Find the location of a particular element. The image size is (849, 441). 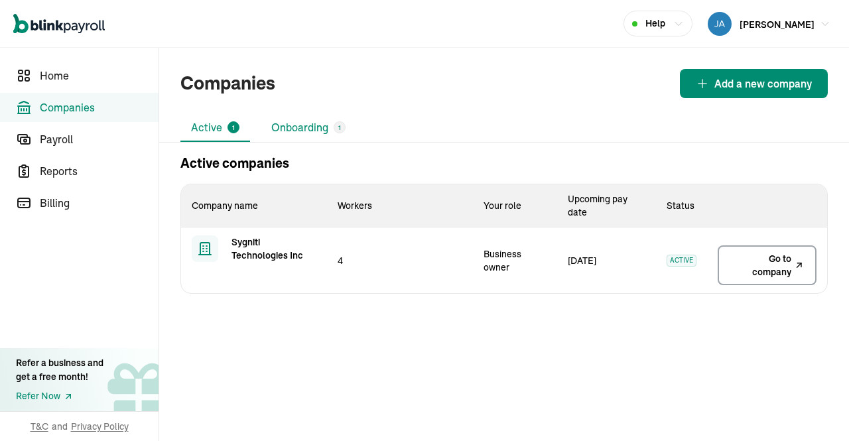

button: Add a new company is located at coordinates (753, 84).